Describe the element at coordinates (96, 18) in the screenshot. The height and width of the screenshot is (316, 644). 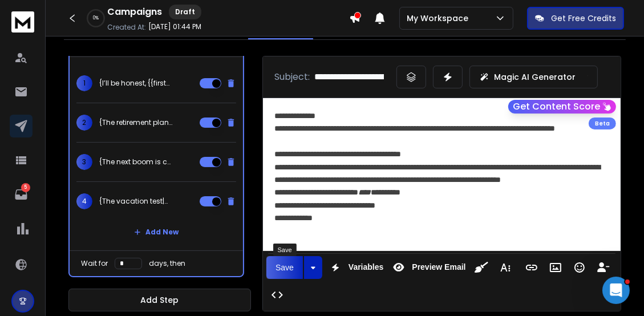
I see `p: 0 %` at that location.